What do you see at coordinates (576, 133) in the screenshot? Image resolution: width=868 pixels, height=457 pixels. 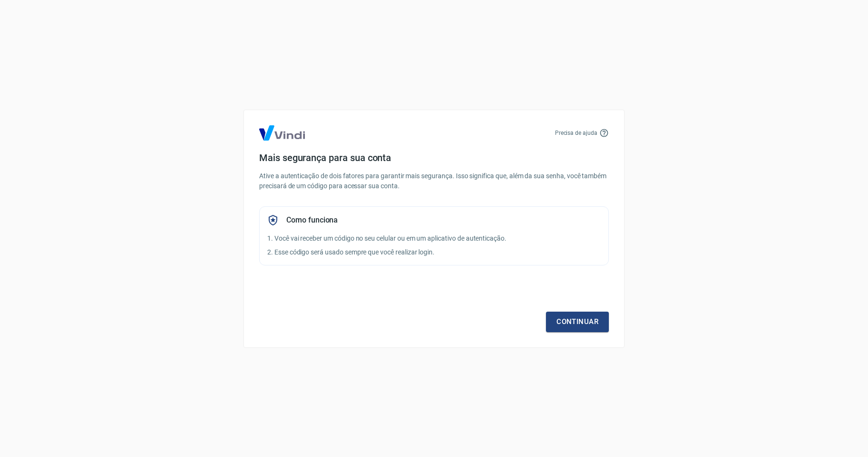 I see `p: Precisa de ajuda` at bounding box center [576, 133].